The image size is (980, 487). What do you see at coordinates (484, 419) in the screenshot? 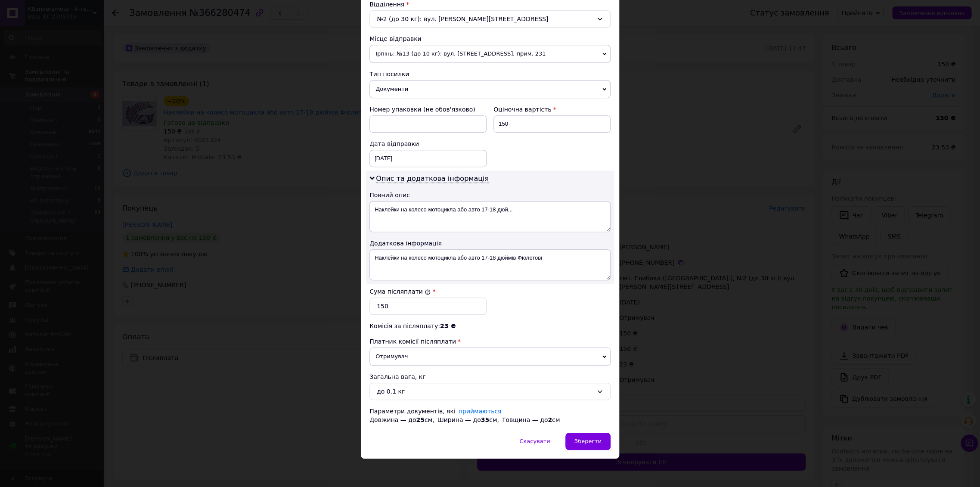
I see `span: 35` at bounding box center [484, 419].